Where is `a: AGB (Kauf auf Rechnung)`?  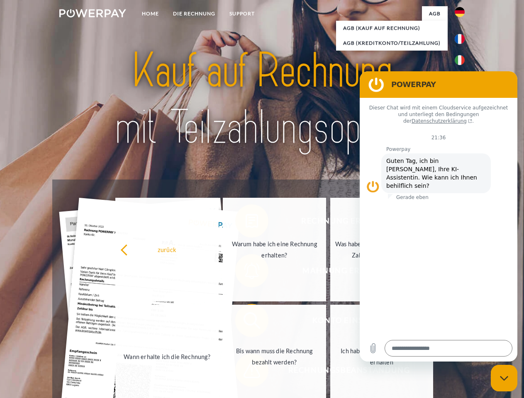 a: AGB (Kauf auf Rechnung) is located at coordinates (392, 28).